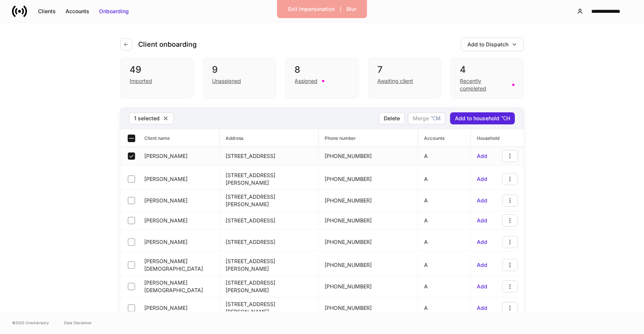  Describe the element at coordinates (77, 12) in the screenshot. I see `div: Accounts` at that location.